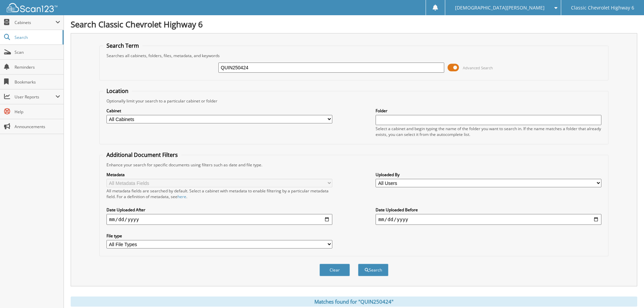 The height and width of the screenshot is (308, 644). I want to click on div: Searches all cabinets, folders, files, metadata, and keywords, so click(354, 55).